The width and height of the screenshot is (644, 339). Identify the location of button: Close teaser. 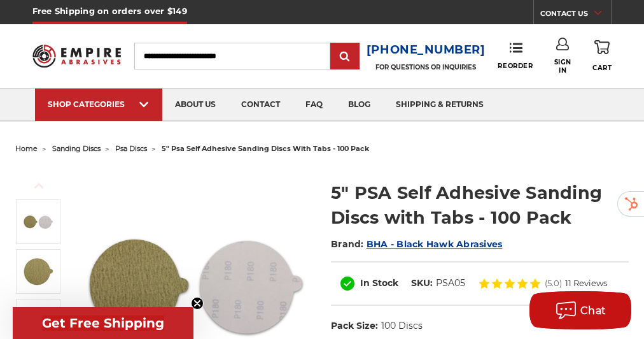
(197, 303).